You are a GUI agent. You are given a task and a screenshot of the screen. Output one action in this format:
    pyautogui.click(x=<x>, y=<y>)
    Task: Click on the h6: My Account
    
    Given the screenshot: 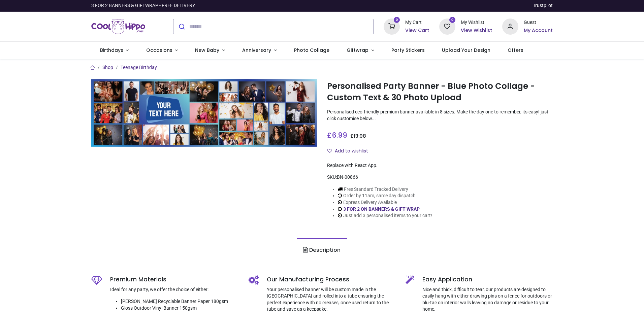 What is the action you would take?
    pyautogui.click(x=538, y=31)
    